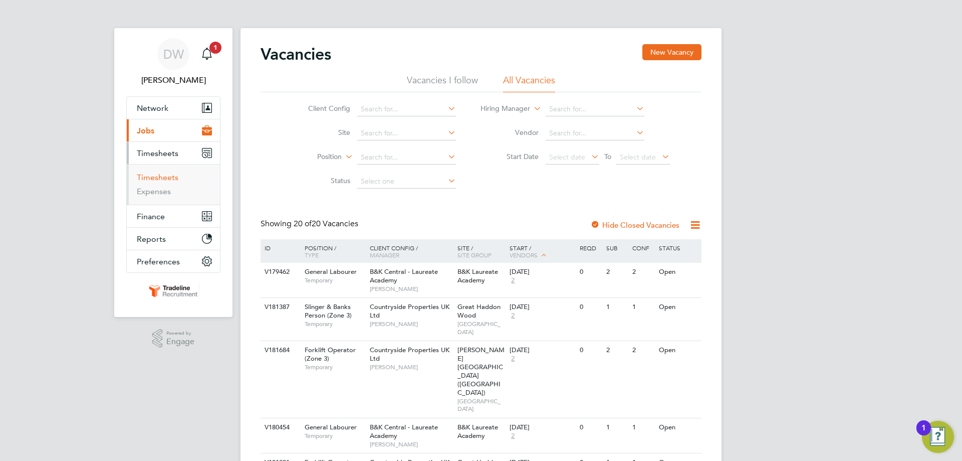 The image size is (962, 461). I want to click on div: Showing, so click(310, 224).